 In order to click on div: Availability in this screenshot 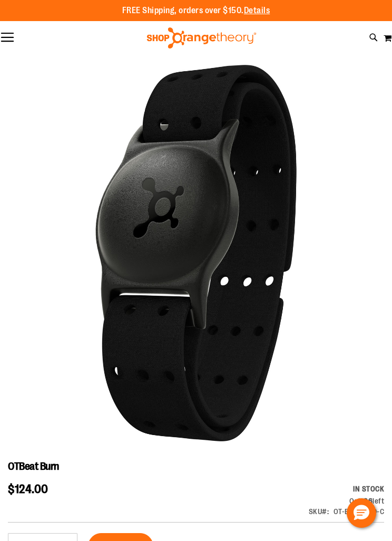, I will do `click(347, 488)`.